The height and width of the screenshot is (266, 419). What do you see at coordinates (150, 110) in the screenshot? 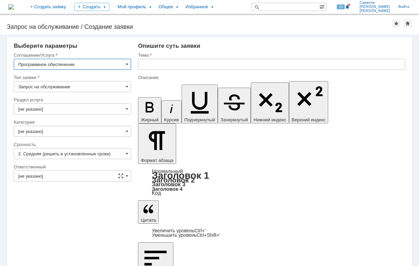
I see `button: Жирный` at bounding box center [150, 110].